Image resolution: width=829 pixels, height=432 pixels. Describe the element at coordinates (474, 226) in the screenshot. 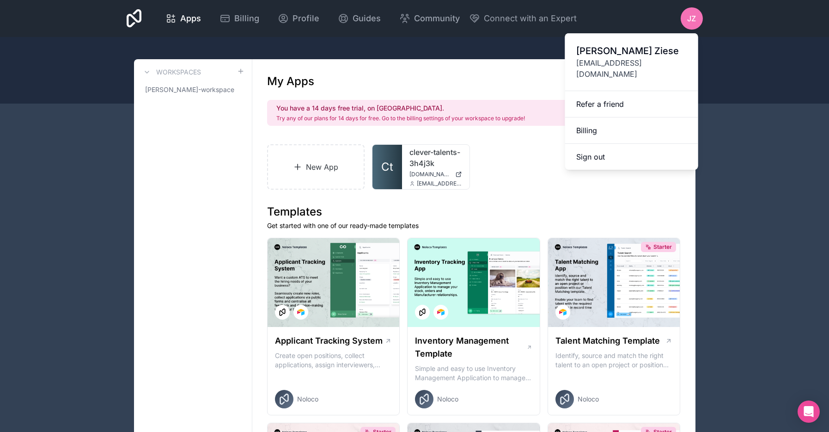

I see `p: Get started with one of our ready-made templates` at that location.